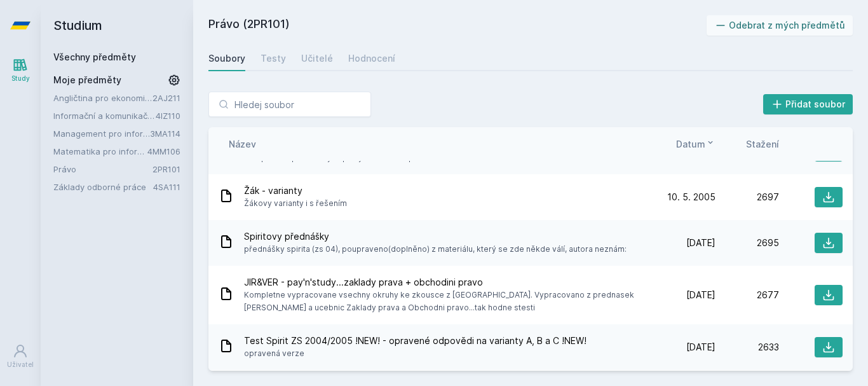 The image size is (868, 386). Describe the element at coordinates (20, 78) in the screenshot. I see `div: Study` at that location.